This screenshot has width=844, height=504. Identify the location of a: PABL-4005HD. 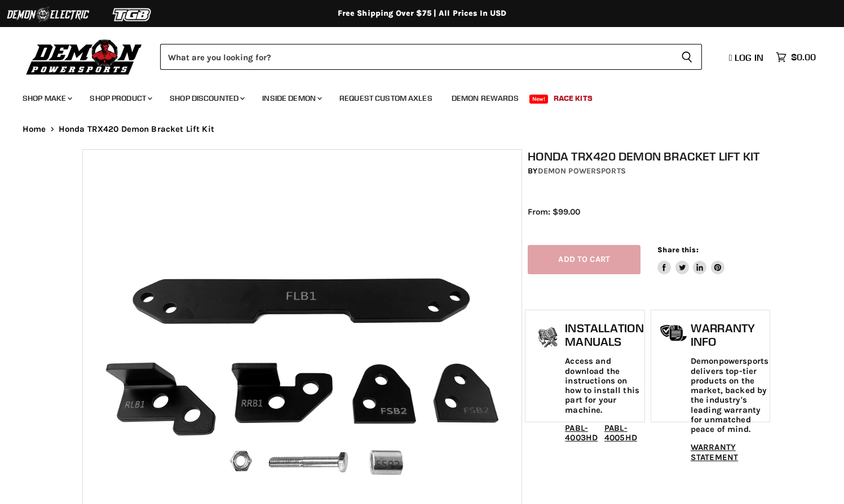
(621, 432).